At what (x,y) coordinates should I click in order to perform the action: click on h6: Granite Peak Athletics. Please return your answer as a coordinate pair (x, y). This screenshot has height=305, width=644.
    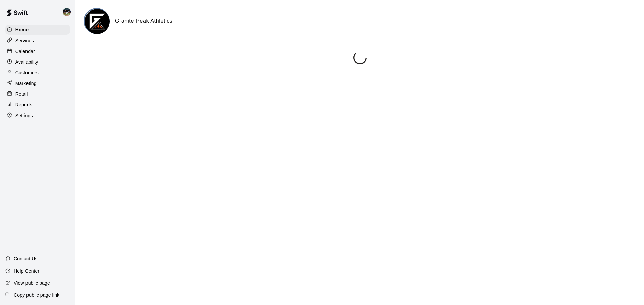
    Looking at the image, I should click on (144, 21).